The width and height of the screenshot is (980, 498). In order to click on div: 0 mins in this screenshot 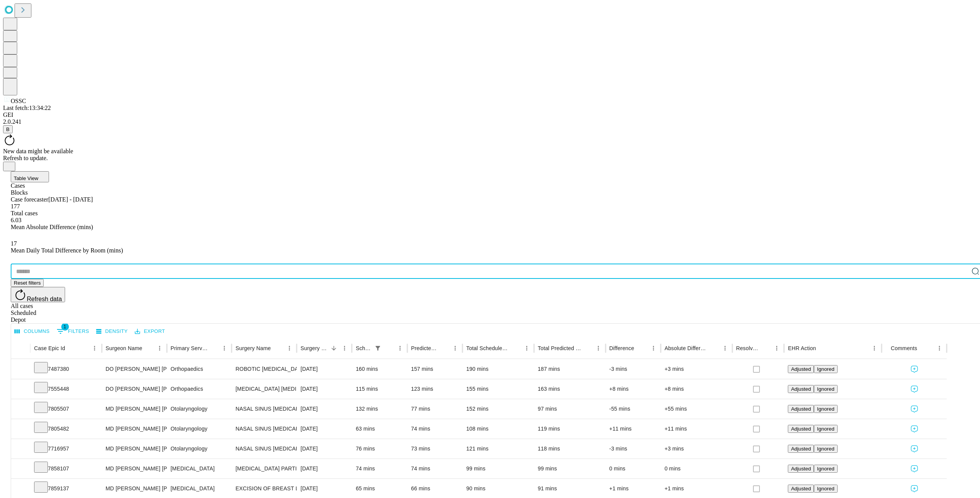, I will do `click(697, 468)`.